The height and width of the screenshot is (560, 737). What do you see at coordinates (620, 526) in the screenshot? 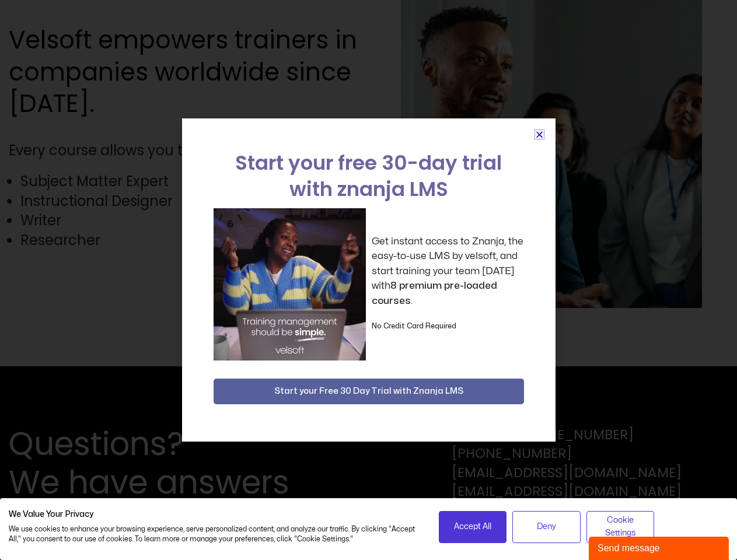
I see `button: Adjust cookie preferences` at bounding box center [620, 526].